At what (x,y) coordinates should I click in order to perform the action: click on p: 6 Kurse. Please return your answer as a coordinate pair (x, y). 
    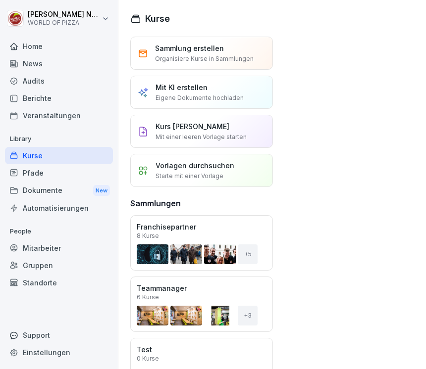
    Looking at the image, I should click on (148, 298).